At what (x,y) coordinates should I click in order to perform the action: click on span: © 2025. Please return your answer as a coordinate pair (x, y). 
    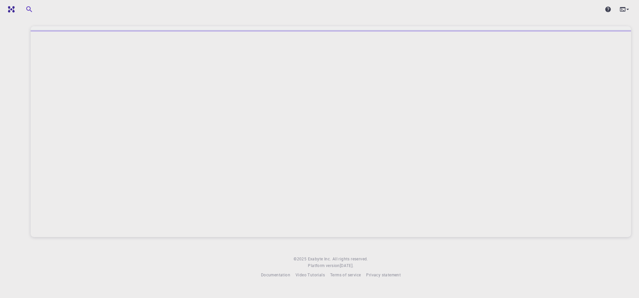
    Looking at the image, I should click on (301, 259).